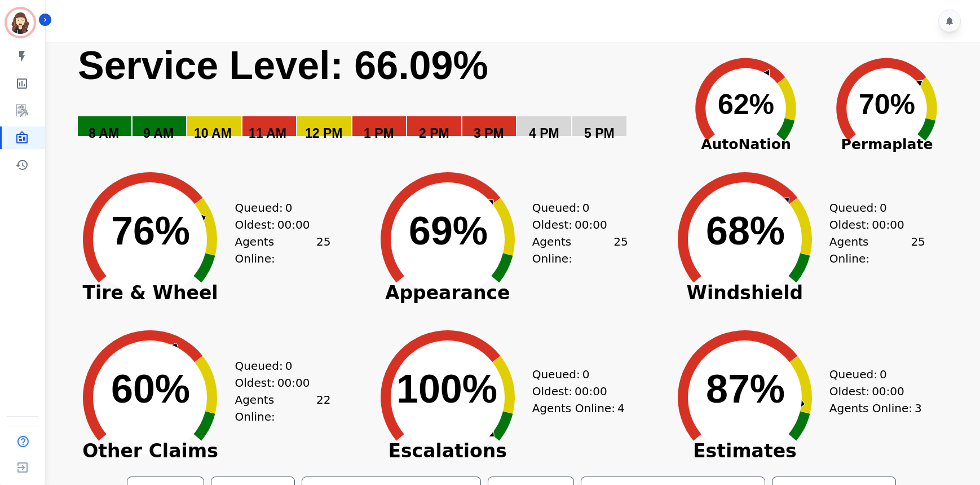 This screenshot has width=980, height=485. Describe the element at coordinates (745, 231) in the screenshot. I see `text: 68%` at that location.